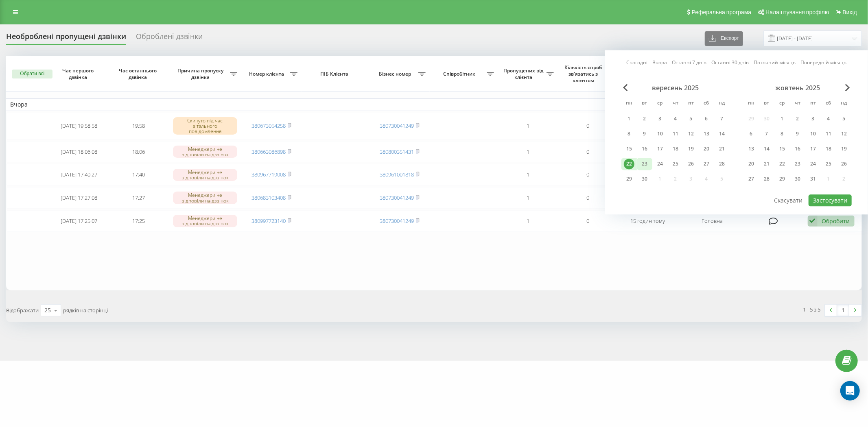 The width and height of the screenshot is (868, 427). Describe the element at coordinates (335, 74) in the screenshot. I see `span: ПІБ Клієнта` at that location.